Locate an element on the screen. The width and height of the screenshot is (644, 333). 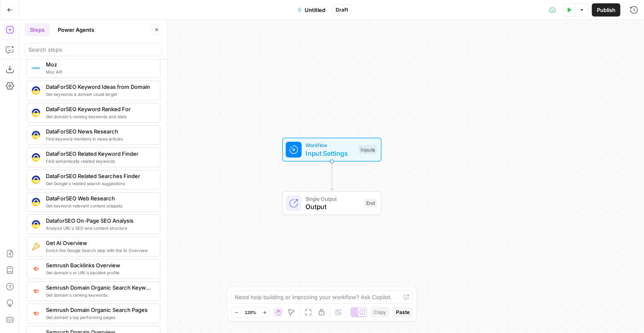
input: Search steps is located at coordinates (93, 49).